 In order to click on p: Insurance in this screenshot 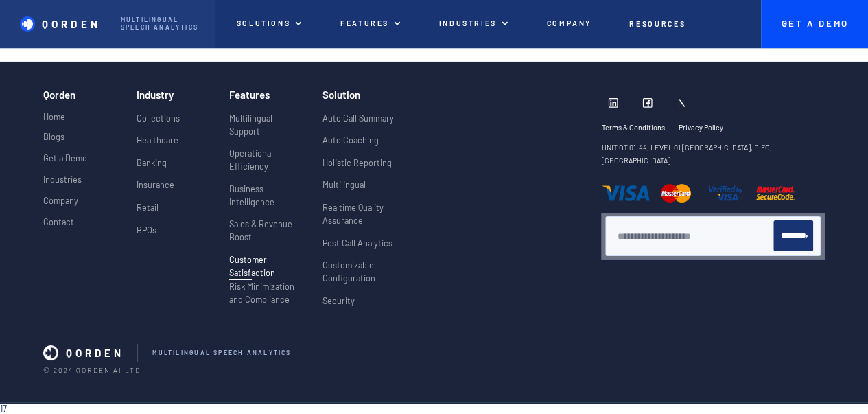, I will do `click(155, 185)`.